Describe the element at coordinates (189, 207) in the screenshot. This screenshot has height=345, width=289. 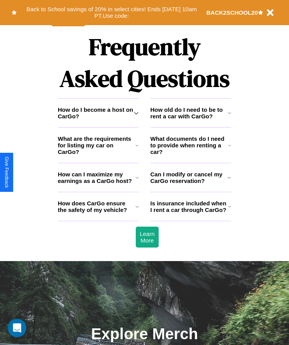
I see `h3: Is insurance included when I rent a car through CarGo?` at that location.